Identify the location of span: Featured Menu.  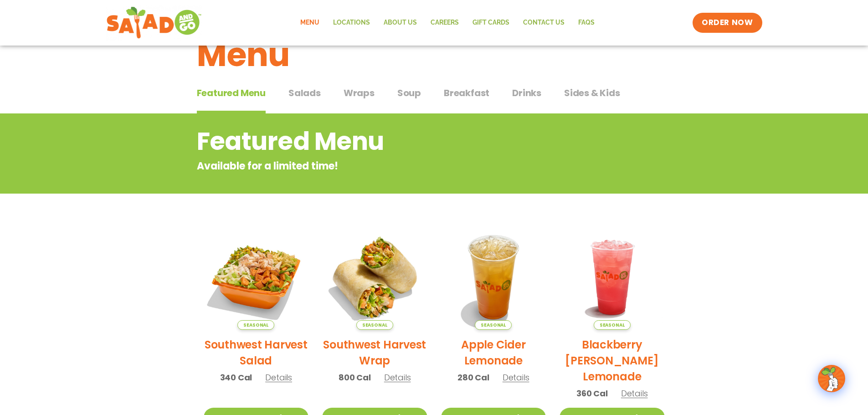
(231, 93).